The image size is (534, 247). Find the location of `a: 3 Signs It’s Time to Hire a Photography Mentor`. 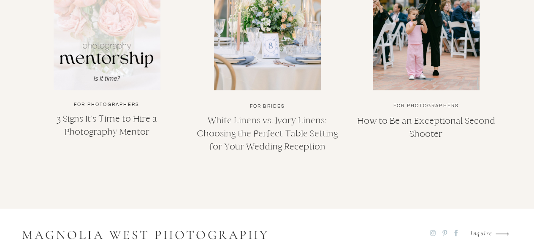

a: 3 Signs It’s Time to Hire a Photography Mentor is located at coordinates (107, 125).